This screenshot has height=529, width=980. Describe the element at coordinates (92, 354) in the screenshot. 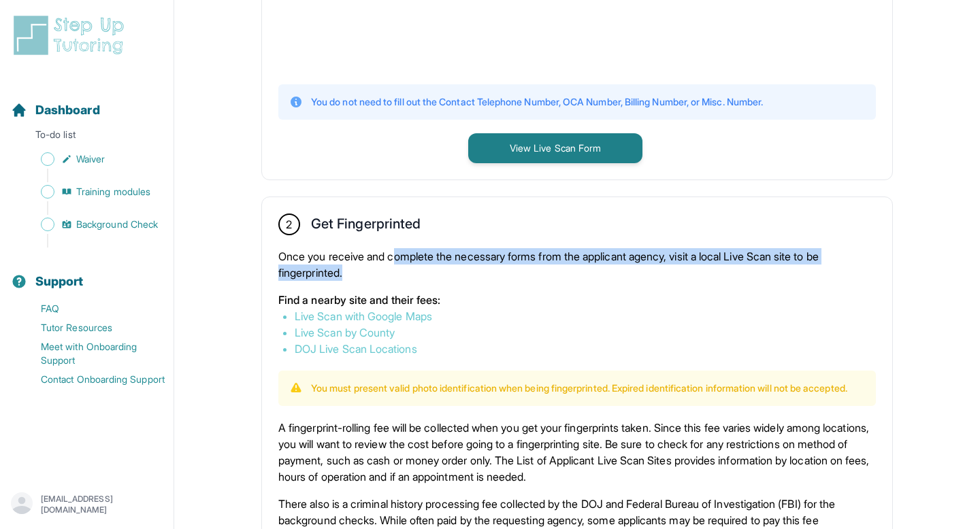

I see `a: Meet with Onboarding Support` at that location.